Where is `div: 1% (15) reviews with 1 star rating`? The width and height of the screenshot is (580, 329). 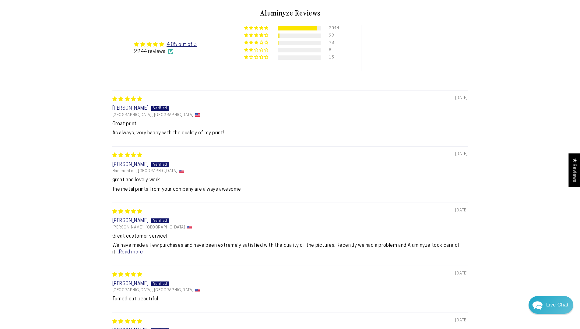
div: 1% (15) reviews with 1 star rating is located at coordinates (257, 57).